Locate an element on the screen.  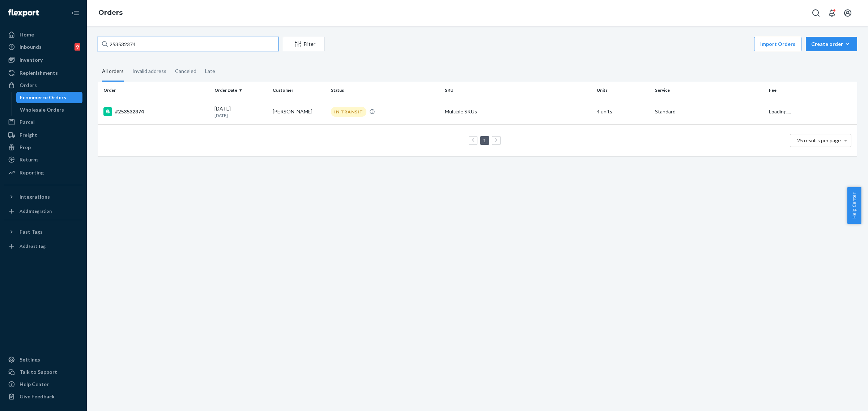
div: Inventory is located at coordinates (31, 60).